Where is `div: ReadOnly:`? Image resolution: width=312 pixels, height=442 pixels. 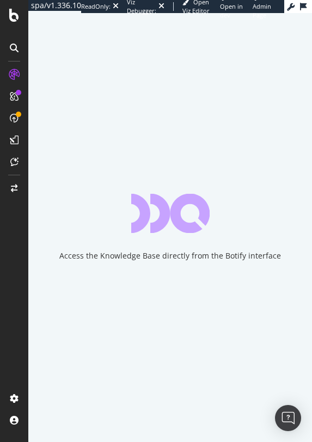 div: ReadOnly: is located at coordinates (96, 7).